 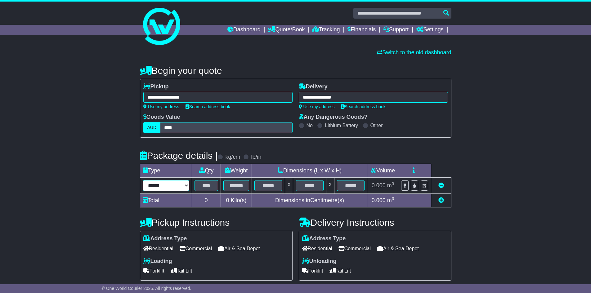 I want to click on h4: Package details |, so click(x=179, y=155).